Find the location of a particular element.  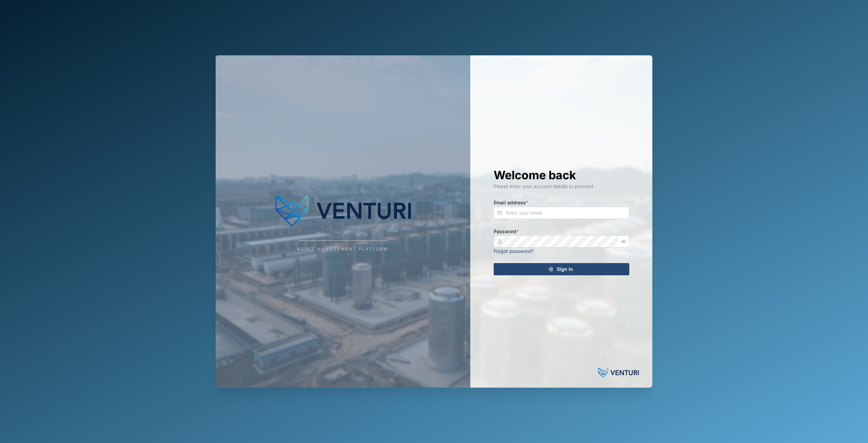

button: Sign In is located at coordinates (561, 269).